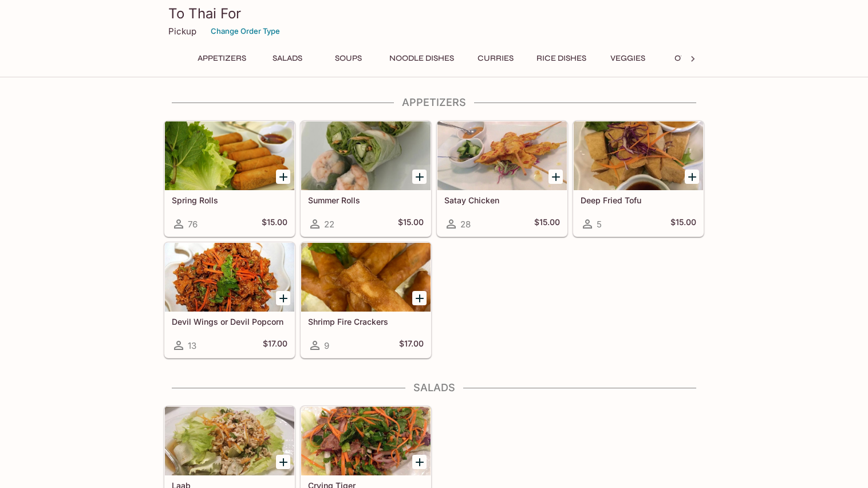 The height and width of the screenshot is (488, 868). Describe the element at coordinates (419, 462) in the screenshot. I see `button: Add Crying Tiger` at that location.